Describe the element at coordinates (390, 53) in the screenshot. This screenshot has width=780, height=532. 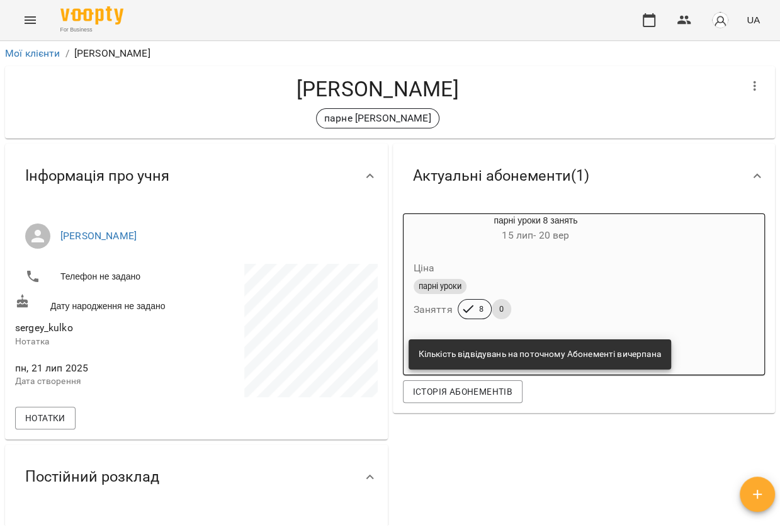
I see `nav: breadcrumb` at that location.